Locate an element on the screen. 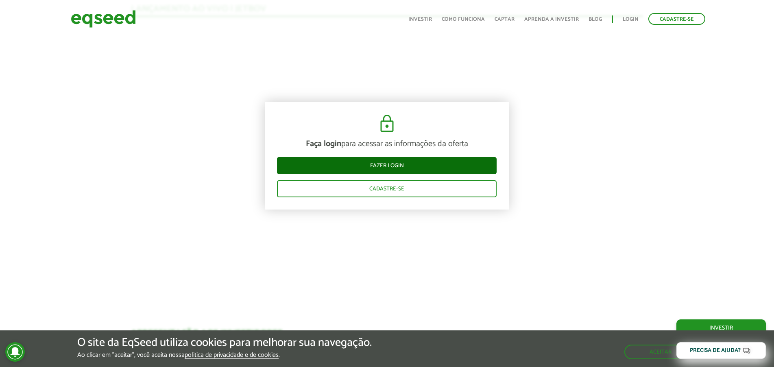 This screenshot has height=367, width=774. a: Captar is located at coordinates (505, 19).